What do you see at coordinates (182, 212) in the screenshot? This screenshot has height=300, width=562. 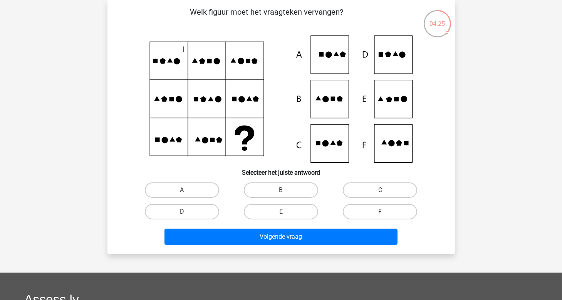 I see `label: D` at bounding box center [182, 212].